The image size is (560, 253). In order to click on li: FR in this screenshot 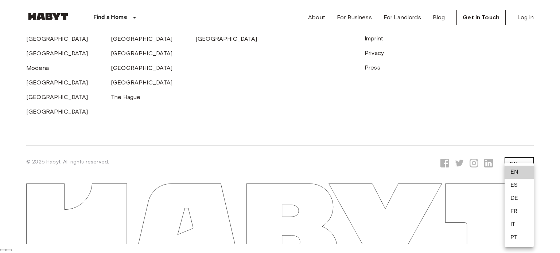, I will do `click(519, 212)`.